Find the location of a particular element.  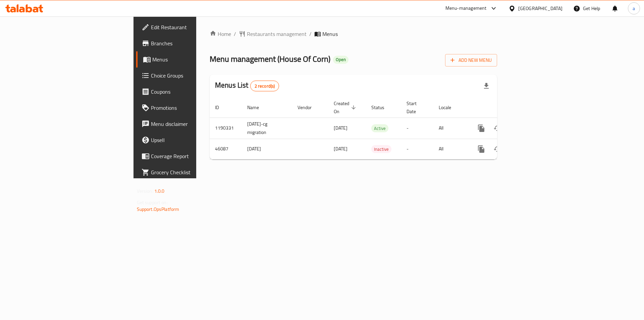

span: Branches is located at coordinates (193, 44).